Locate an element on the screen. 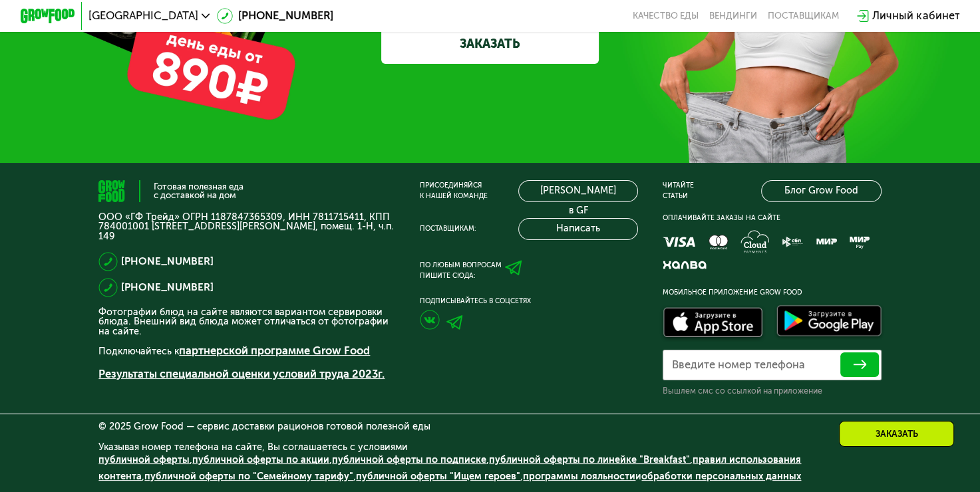 Image resolution: width=980 pixels, height=492 pixels. label: Введите номер телефона is located at coordinates (739, 364).